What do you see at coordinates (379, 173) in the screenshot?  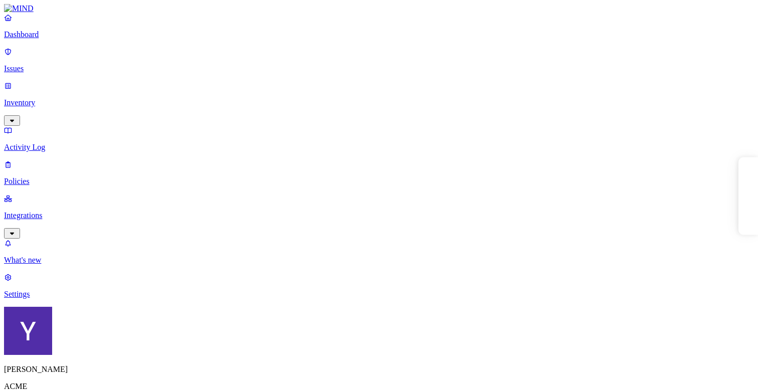 I see `a: Policies` at bounding box center [379, 173].